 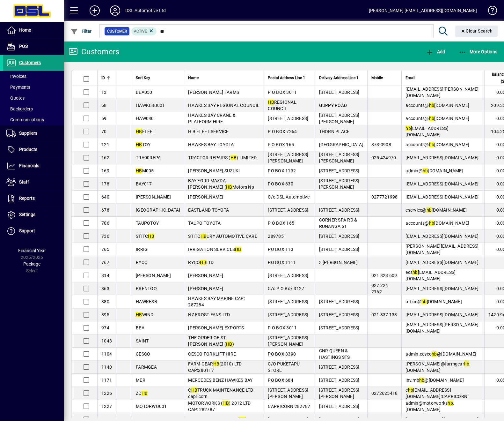 What do you see at coordinates (33, 87) in the screenshot?
I see `a: Payments` at bounding box center [33, 87].